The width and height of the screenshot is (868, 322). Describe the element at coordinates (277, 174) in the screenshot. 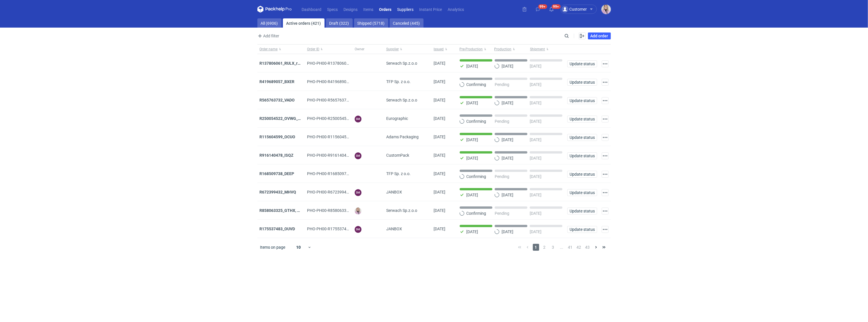

I see `strong: R168509738_DEEP` at that location.